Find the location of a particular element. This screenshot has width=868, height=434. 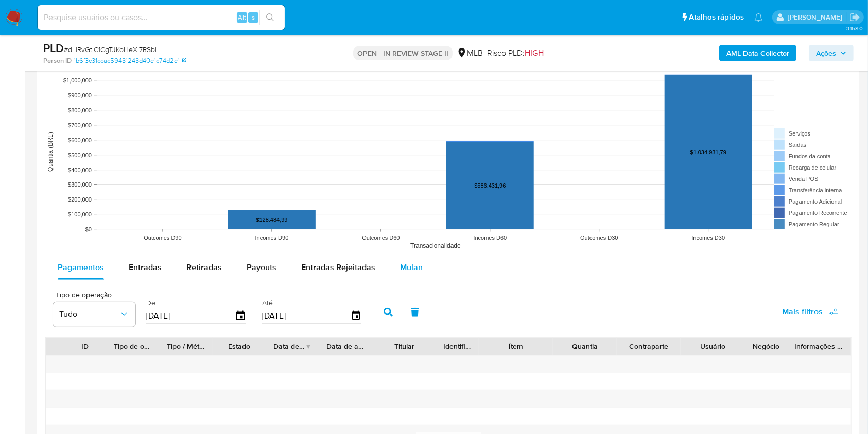

a: 1b6f3c31ccac59431243d40e1c74d2e1 is located at coordinates (130, 61).